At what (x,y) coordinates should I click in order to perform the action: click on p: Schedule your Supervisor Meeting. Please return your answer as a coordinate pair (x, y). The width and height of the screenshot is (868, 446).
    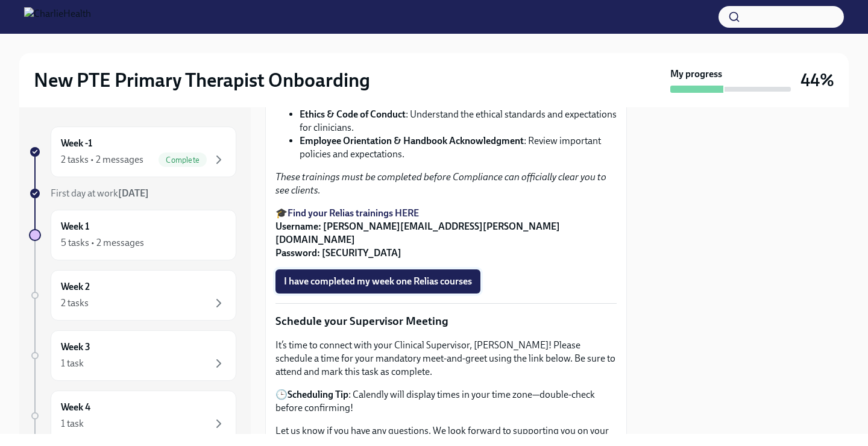
    Looking at the image, I should click on (446, 321).